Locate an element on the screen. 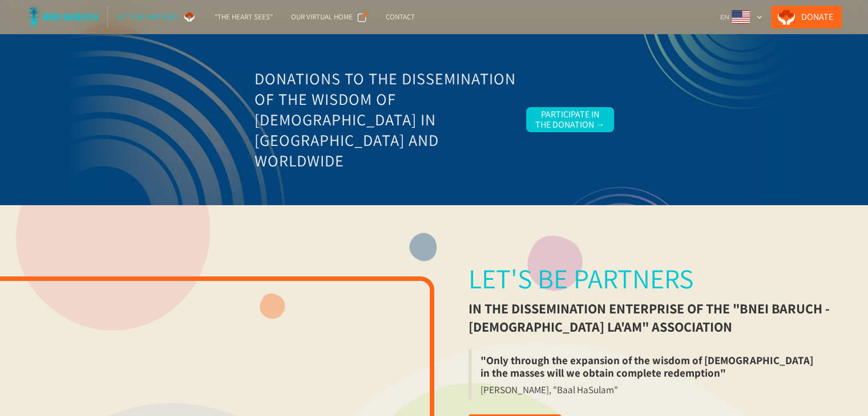  div: Contact is located at coordinates (400, 17).